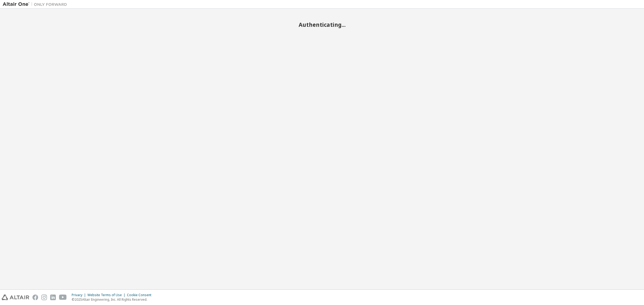 Image resolution: width=644 pixels, height=305 pixels. Describe the element at coordinates (63, 297) in the screenshot. I see `img: youtube.svg` at that location.